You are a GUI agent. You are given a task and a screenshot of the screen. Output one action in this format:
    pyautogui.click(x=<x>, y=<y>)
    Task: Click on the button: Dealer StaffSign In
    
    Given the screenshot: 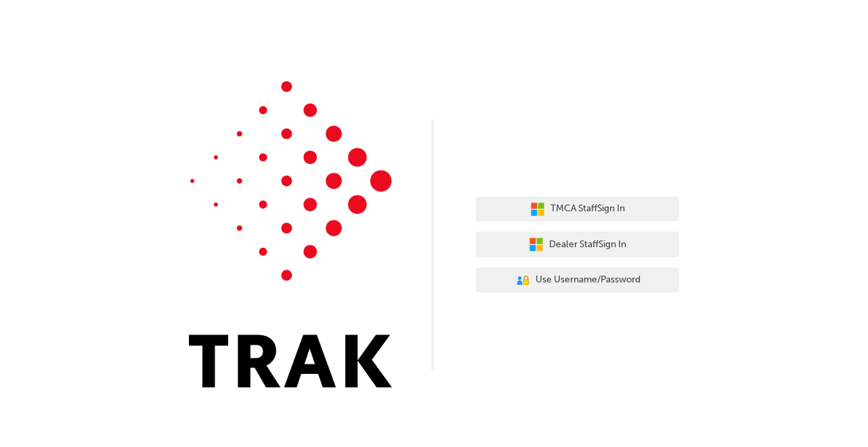 What is the action you would take?
    pyautogui.click(x=577, y=245)
    